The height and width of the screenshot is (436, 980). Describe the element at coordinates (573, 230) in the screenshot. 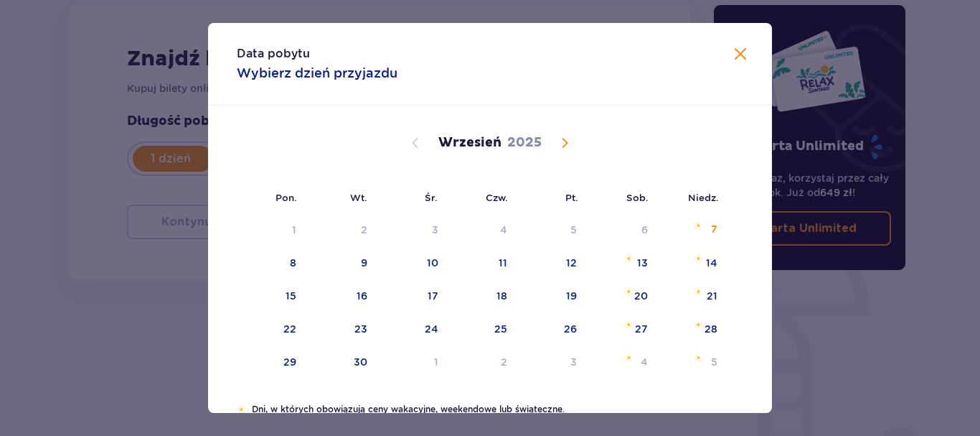

I see `div: 5` at that location.